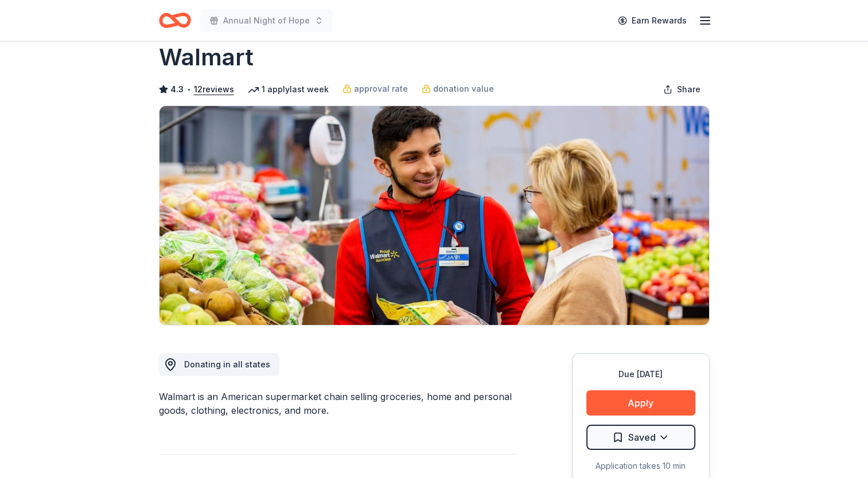 This screenshot has height=478, width=868. Describe the element at coordinates (642, 437) in the screenshot. I see `span: Saved` at that location.